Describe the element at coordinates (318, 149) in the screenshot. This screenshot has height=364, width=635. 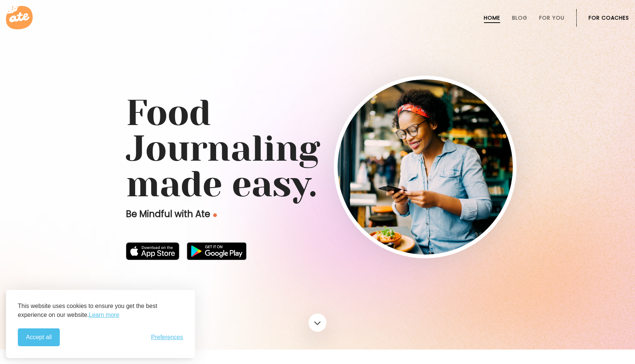
I see `h1: Food Journaling made easy.` at that location.